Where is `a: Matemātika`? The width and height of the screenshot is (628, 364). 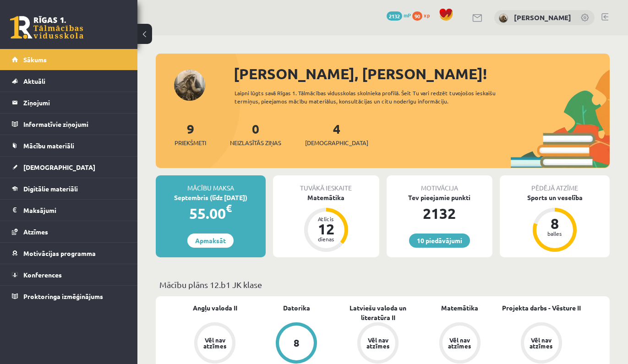 a: Matemātika is located at coordinates (460, 308).